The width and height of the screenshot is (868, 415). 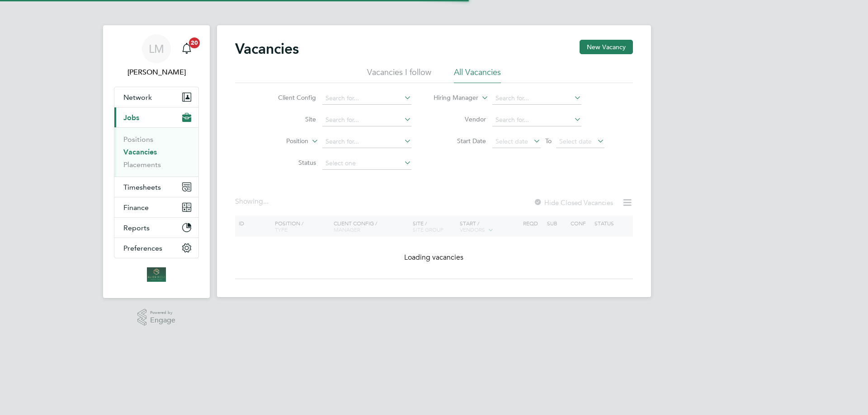 I want to click on a: Powered byEngage, so click(x=157, y=317).